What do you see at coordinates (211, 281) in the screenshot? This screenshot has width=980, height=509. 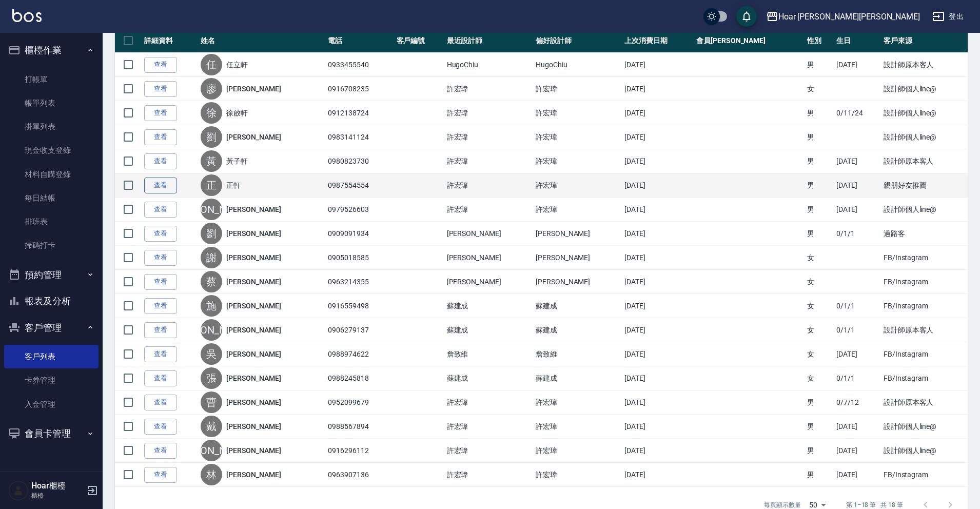 I see `div: 蔡` at bounding box center [211, 281].